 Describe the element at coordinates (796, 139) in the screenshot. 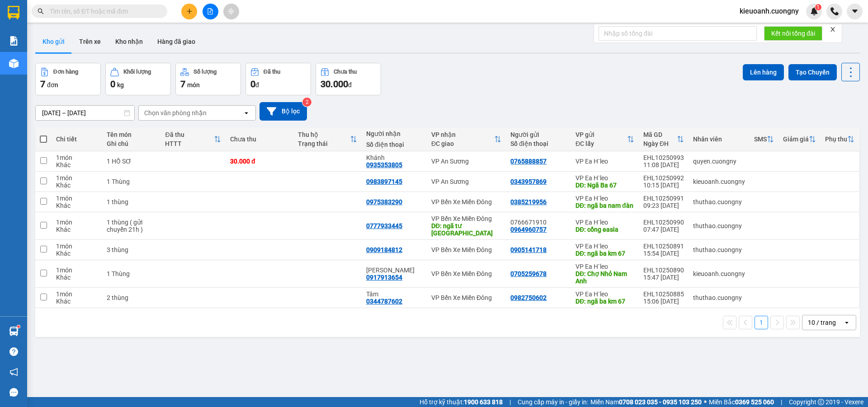

I see `div: Giảm giá` at that location.